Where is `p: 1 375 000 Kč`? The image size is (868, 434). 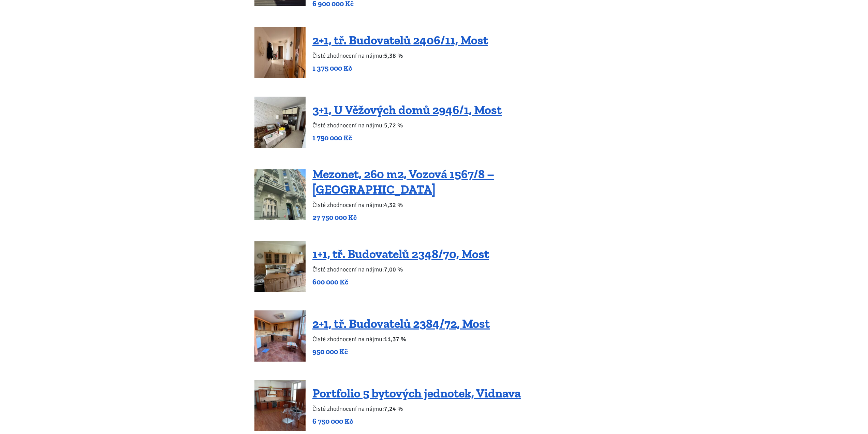
p: 1 375 000 Kč is located at coordinates (400, 68).